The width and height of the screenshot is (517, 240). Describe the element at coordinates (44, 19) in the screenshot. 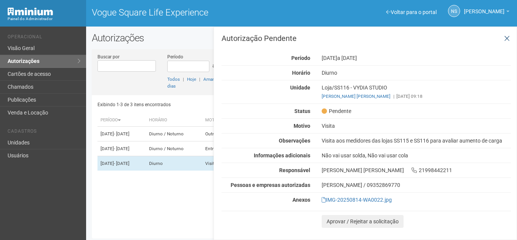

I see `div: Painel do Administrador` at that location.